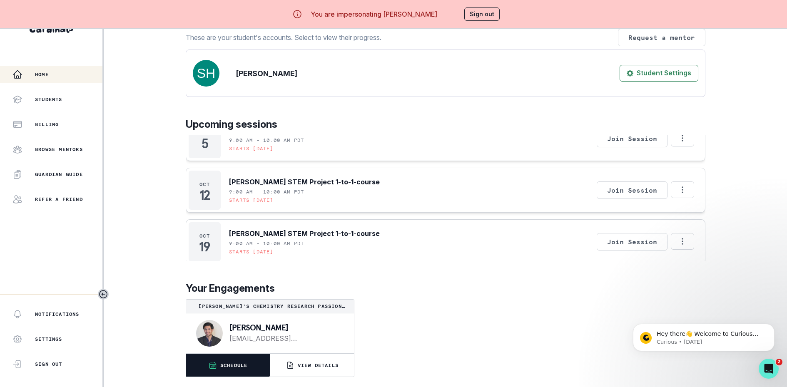  What do you see at coordinates (206, 73) in the screenshot?
I see `img: svg` at bounding box center [206, 73].